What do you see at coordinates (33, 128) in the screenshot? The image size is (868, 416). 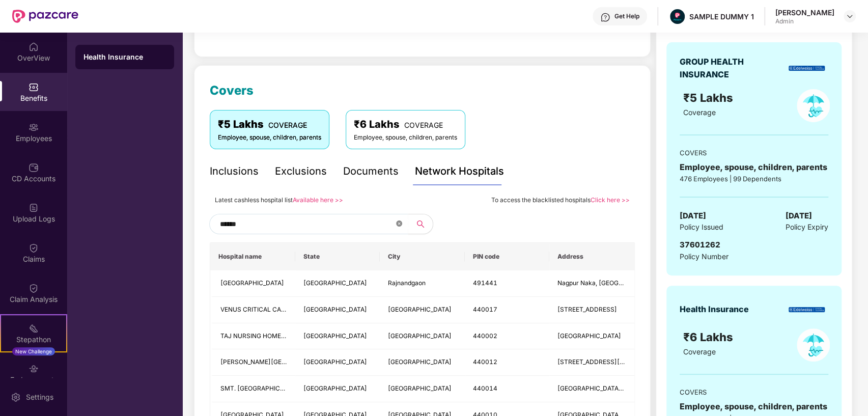 I see `img: svg+xml;base64,PHN2ZyBpZD0iRW1wbG95ZWVzIiB4bWxucz0iaHR0cDovL3d3dy53My5vcmcvMjAwMC9zdmciIHdpZHRoPS...` at bounding box center [33, 128].